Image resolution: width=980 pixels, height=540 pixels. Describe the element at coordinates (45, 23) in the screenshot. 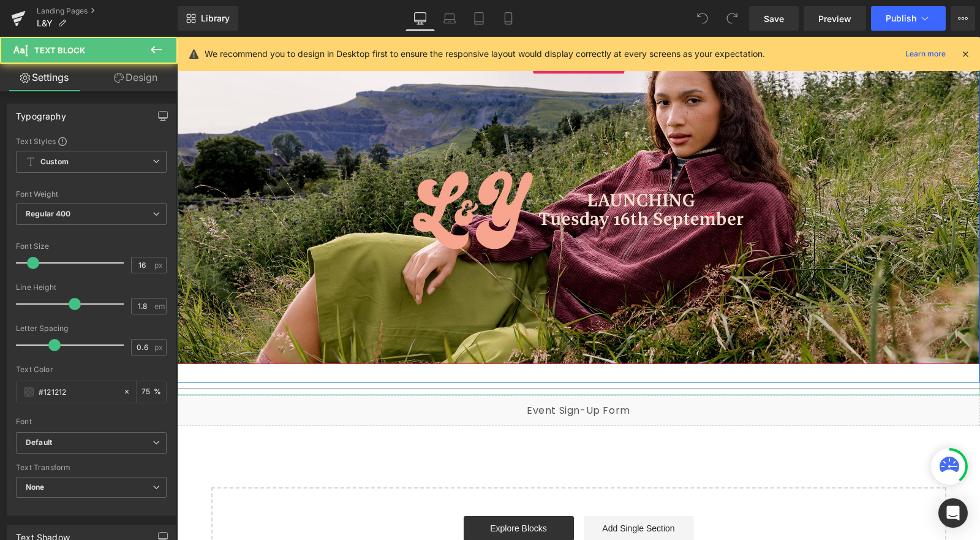

I see `span: L&Y` at that location.